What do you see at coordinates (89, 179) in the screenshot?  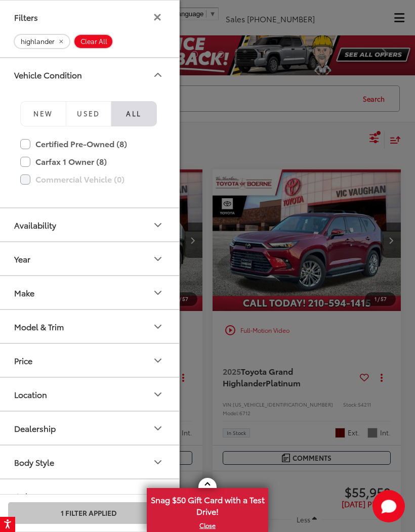 I see `label: Commercial Vehicle (0)` at bounding box center [89, 179].